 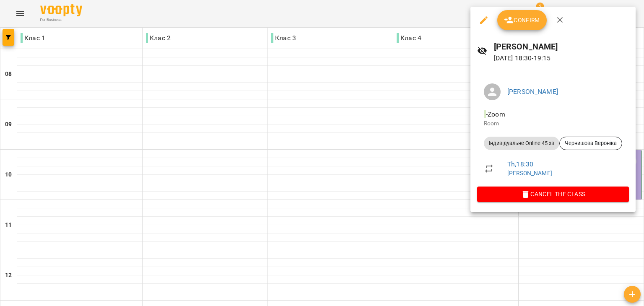 I want to click on button: Cancel the class, so click(x=553, y=194).